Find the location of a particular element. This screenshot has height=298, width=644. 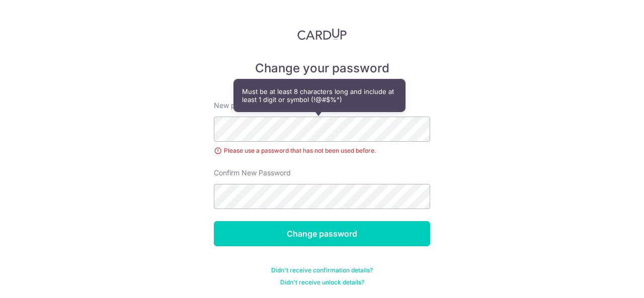

img: CardUp Logo is located at coordinates (322, 34).